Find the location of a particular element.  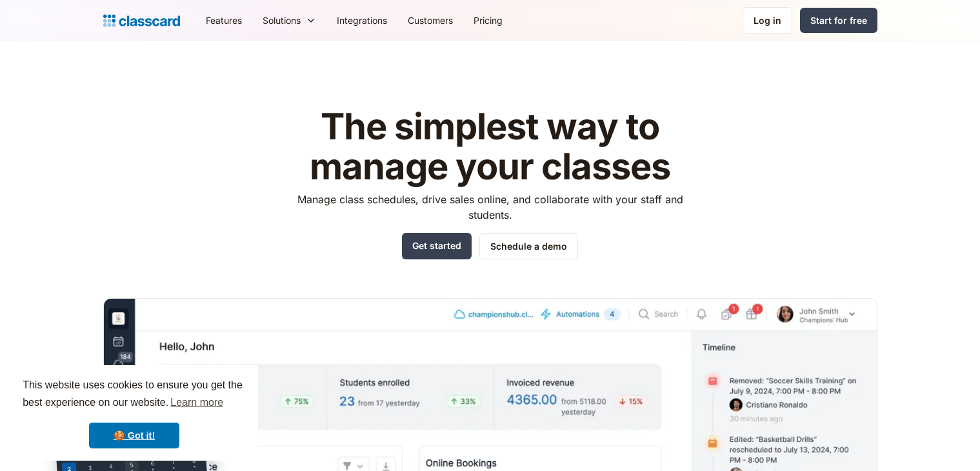

a: Integrations is located at coordinates (362, 20).